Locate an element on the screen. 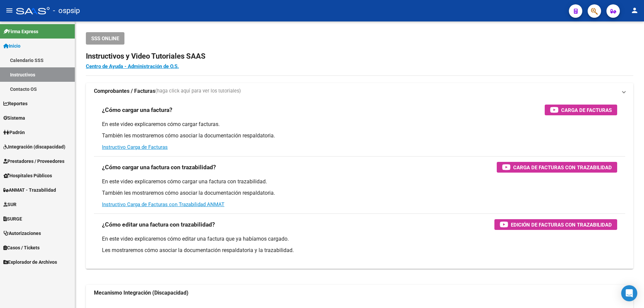  a: Instructivo Carga de Facturas is located at coordinates (135, 147).